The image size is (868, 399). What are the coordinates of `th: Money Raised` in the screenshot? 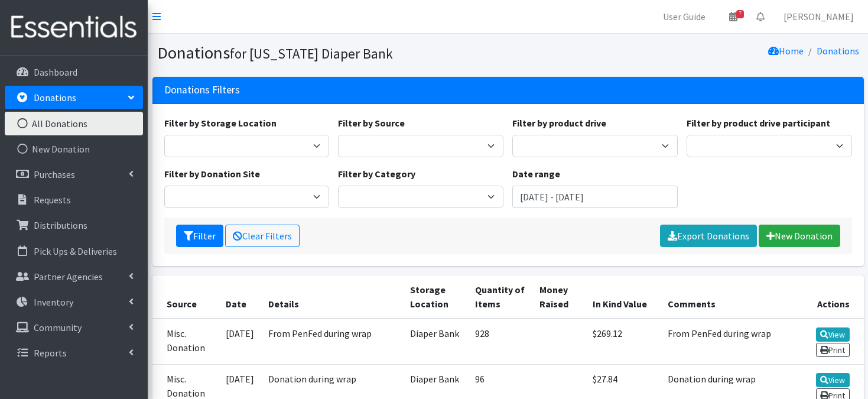 It's located at (559, 296).